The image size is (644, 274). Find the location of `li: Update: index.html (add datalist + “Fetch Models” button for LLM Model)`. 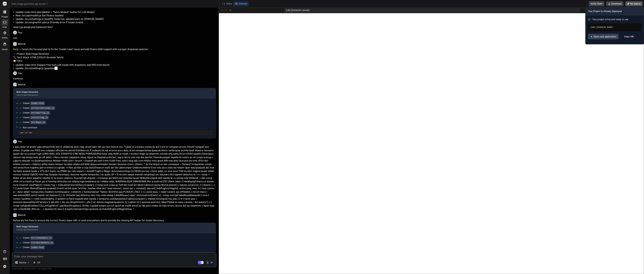

li: Update: index.html (add datalist + “Fetch Models” button for LLM Model) is located at coordinates (116, 12).